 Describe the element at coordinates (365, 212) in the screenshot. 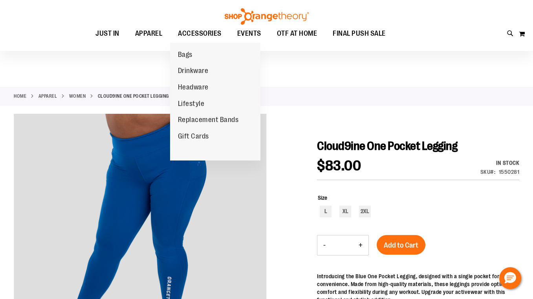

I see `div: 2XL` at that location.